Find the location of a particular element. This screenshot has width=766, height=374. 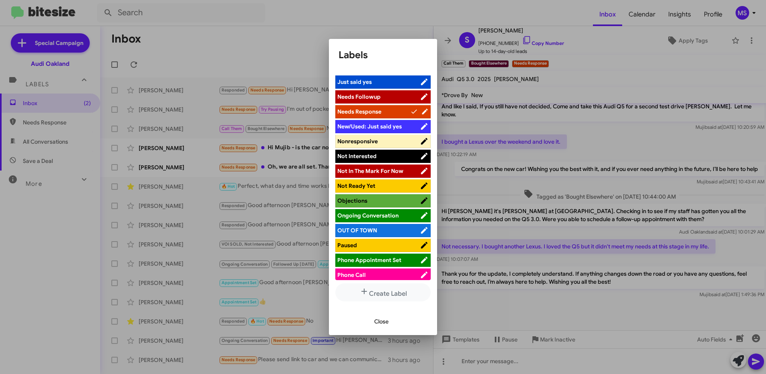

span: Needs Followup is located at coordinates (359, 97).